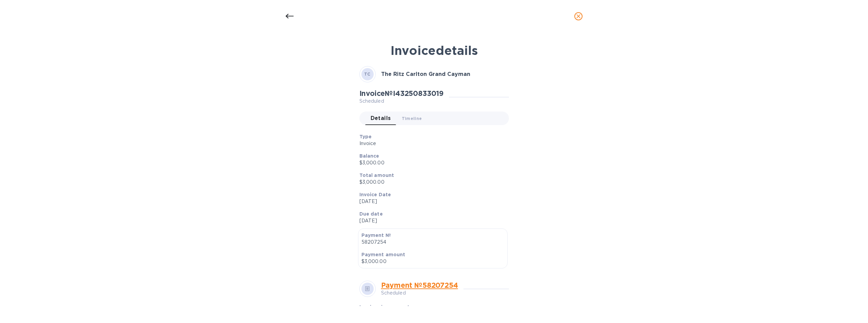 This screenshot has width=868, height=323. What do you see at coordinates (371, 214) in the screenshot?
I see `b: Due date` at bounding box center [371, 214].